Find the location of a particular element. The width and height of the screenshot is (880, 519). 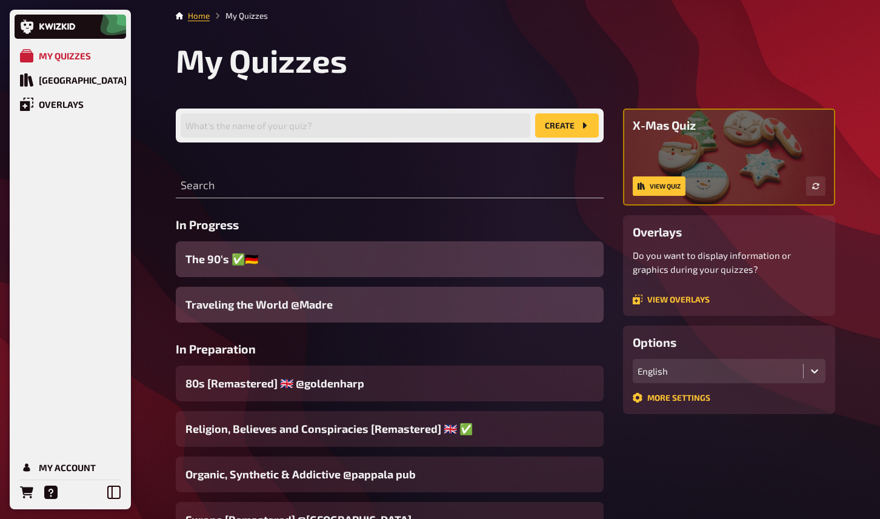

a: Orders is located at coordinates (27, 492).